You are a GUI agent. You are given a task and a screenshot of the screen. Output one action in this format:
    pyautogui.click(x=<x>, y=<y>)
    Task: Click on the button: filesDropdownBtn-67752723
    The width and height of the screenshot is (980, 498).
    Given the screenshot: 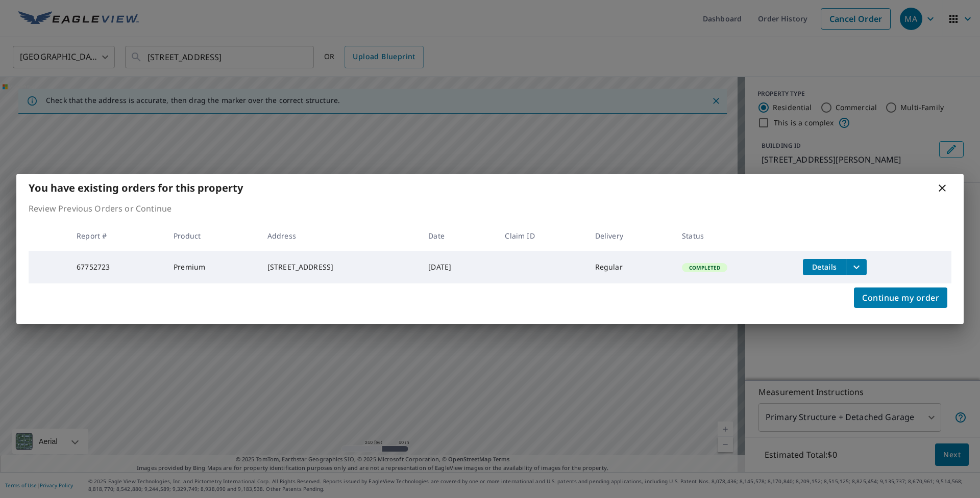 What is the action you would take?
    pyautogui.click(x=856, y=267)
    